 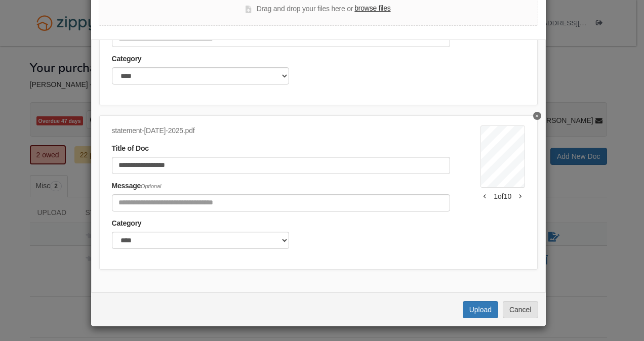 I want to click on input: Include any comments on this document, so click(x=281, y=203).